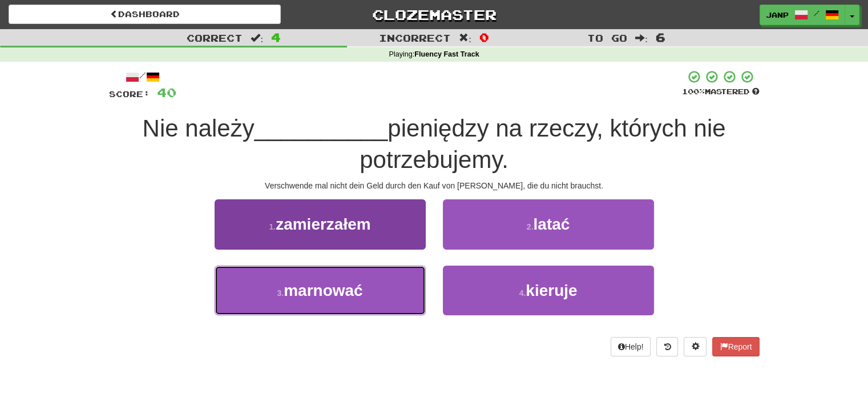 The image size is (868, 397). I want to click on span: marnować, so click(323, 291).